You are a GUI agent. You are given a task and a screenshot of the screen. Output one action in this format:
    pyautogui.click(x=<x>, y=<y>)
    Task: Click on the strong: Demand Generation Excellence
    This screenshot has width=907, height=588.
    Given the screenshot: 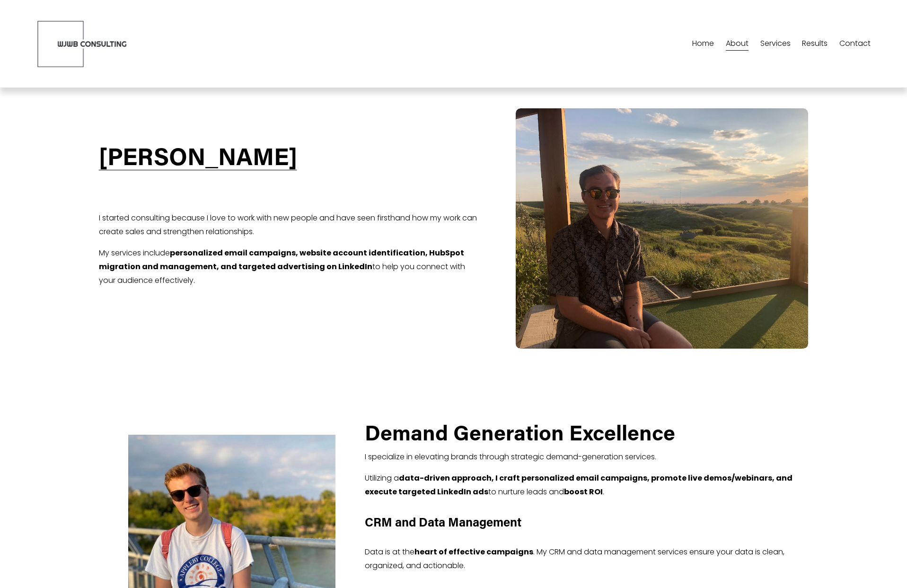 What is the action you would take?
    pyautogui.click(x=520, y=431)
    